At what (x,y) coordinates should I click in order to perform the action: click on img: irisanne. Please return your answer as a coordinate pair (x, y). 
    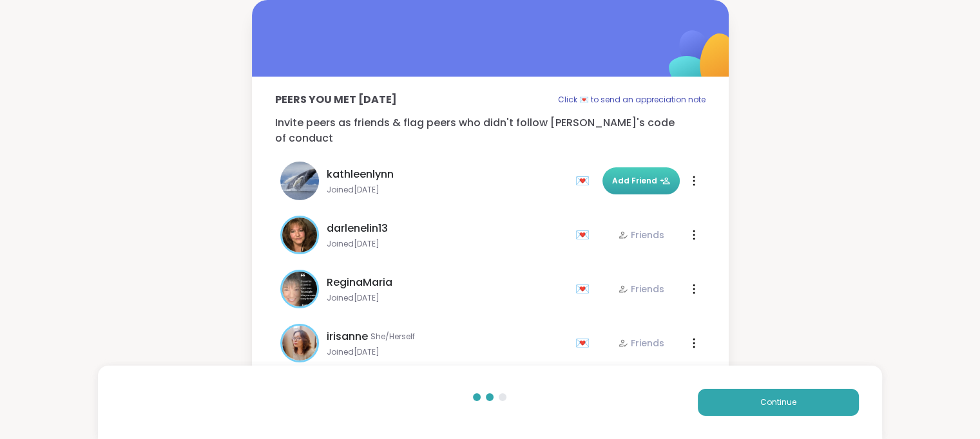
    Looking at the image, I should click on (300, 343).